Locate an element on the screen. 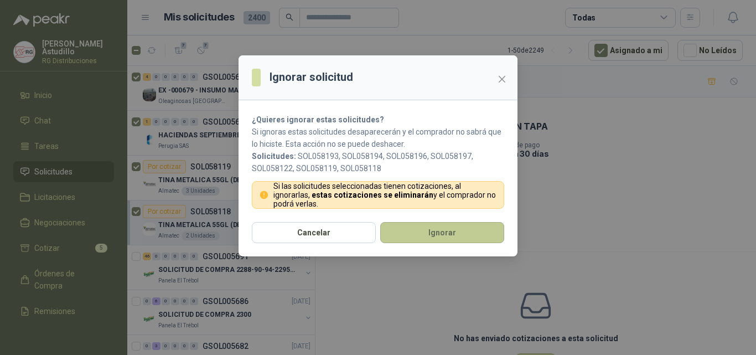  button: Close is located at coordinates (502, 79).